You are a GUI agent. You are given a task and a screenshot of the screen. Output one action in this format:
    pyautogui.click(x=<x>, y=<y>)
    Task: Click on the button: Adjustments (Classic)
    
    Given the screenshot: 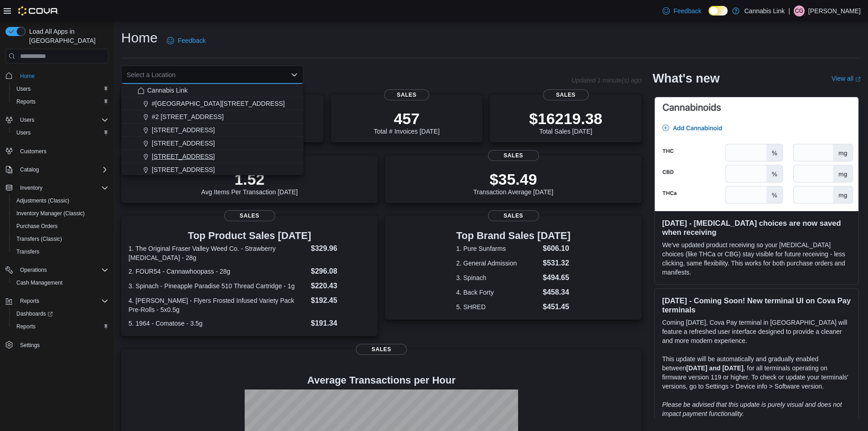 What is the action you would take?
    pyautogui.click(x=60, y=200)
    